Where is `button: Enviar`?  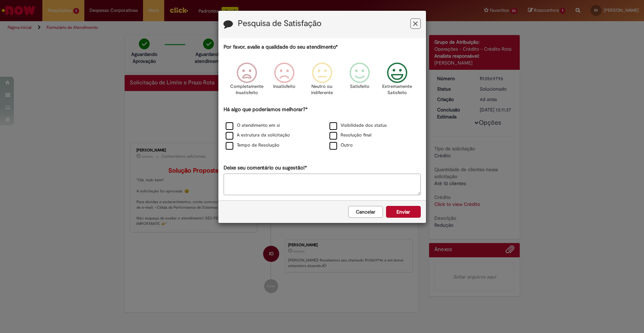
button: Enviar is located at coordinates (403, 212).